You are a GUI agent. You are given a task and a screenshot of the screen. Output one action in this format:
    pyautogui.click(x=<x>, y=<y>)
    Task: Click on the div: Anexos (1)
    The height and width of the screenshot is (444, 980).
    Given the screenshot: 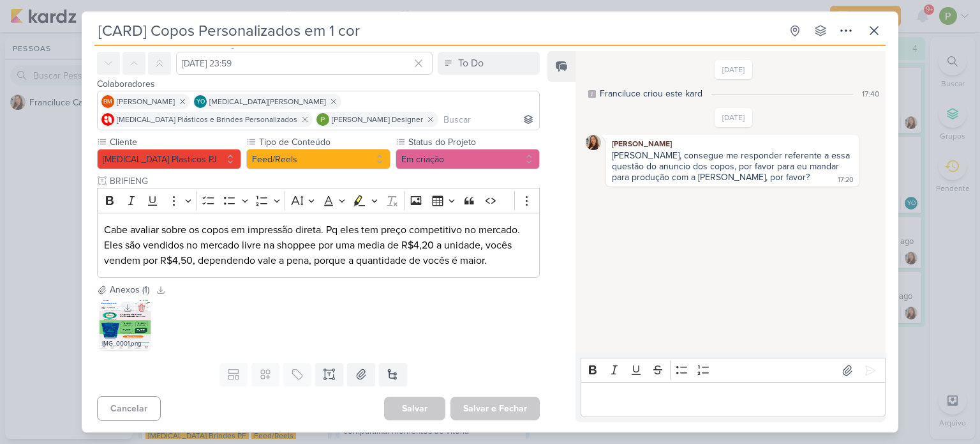 What is the action you would take?
    pyautogui.click(x=130, y=290)
    